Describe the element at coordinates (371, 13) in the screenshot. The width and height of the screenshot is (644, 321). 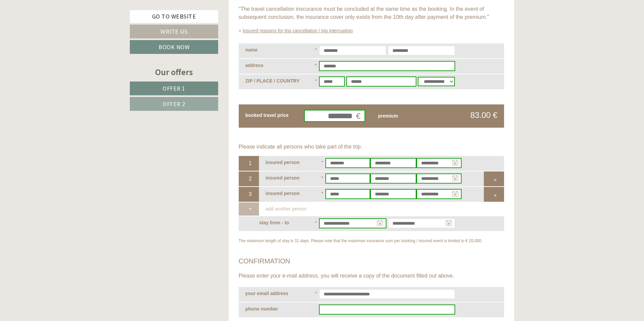
I see `div: "The travel cancellation inscurance must be concluded at the same time as the booking. In the eve...` at that location.